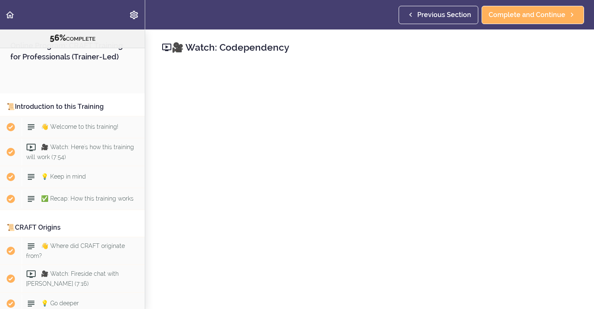 The image size is (594, 309). I want to click on span: 👋 Where did CRAFT originate from?, so click(76, 250).